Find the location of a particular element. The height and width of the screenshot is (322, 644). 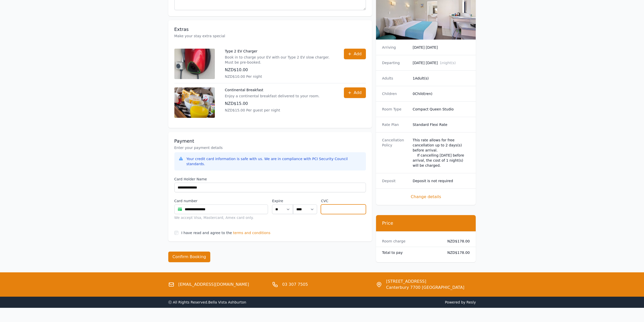

img: Continental Breakfast is located at coordinates (195, 103).